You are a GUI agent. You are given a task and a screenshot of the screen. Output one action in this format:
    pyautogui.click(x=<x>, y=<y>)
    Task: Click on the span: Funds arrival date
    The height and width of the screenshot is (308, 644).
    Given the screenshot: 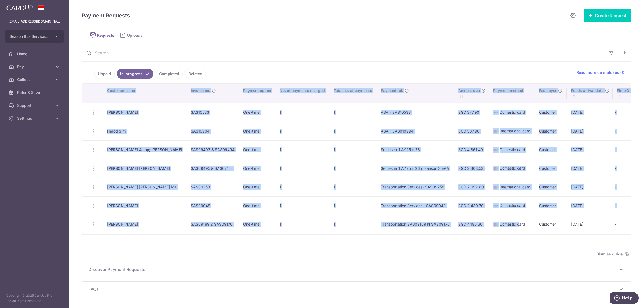 What is the action you would take?
    pyautogui.click(x=588, y=91)
    